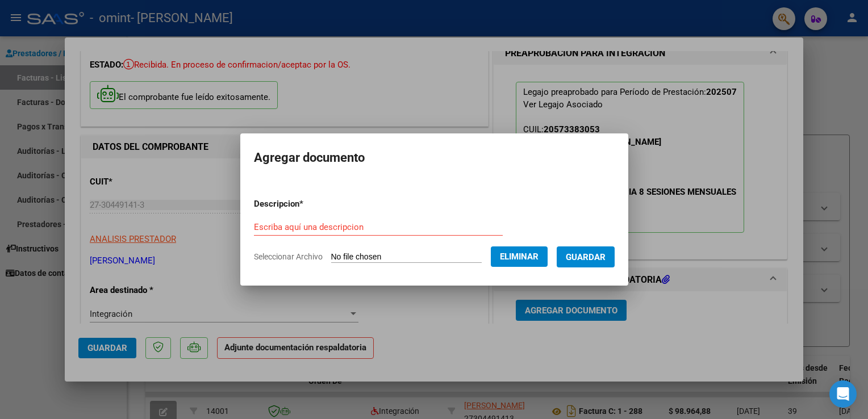 The image size is (868, 419). What do you see at coordinates (519, 256) in the screenshot?
I see `span: Eliminar` at bounding box center [519, 256].